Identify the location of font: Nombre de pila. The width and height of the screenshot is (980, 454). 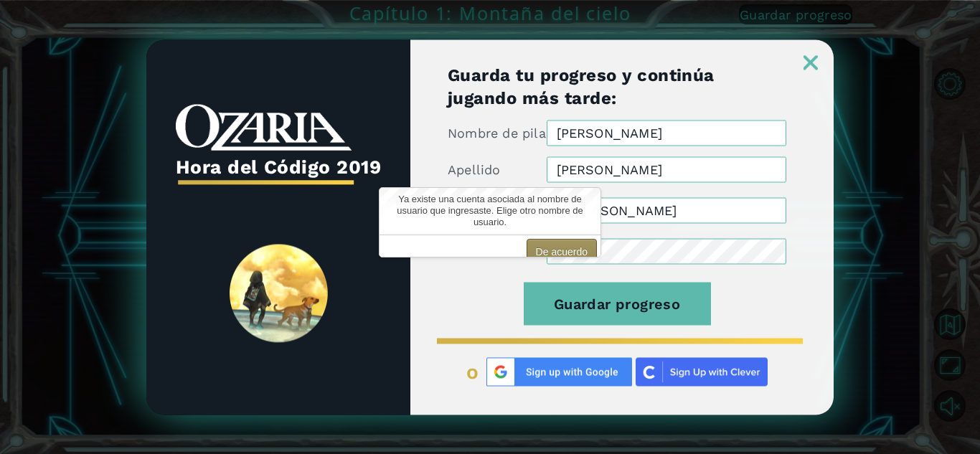
(497, 132).